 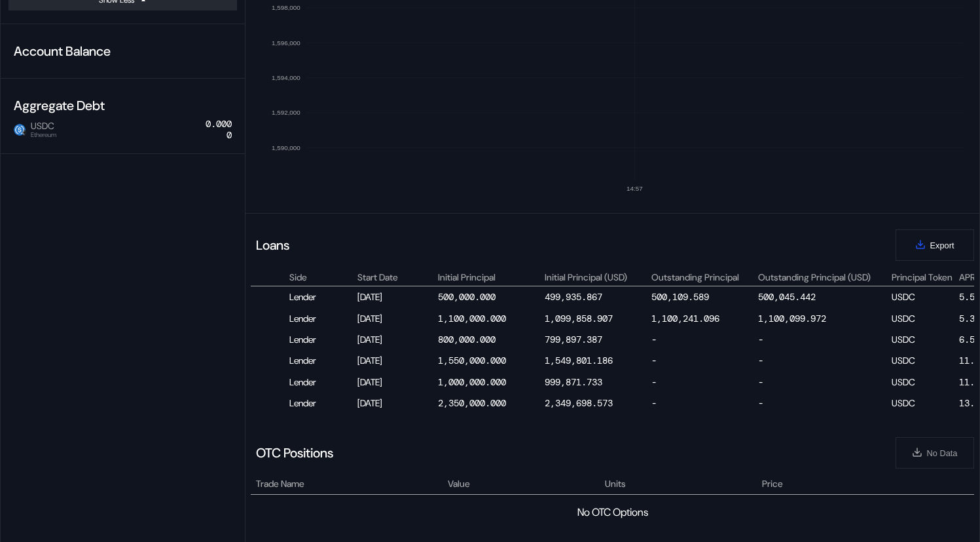 What do you see at coordinates (286, 112) in the screenshot?
I see `text: 1,592,000` at bounding box center [286, 112].